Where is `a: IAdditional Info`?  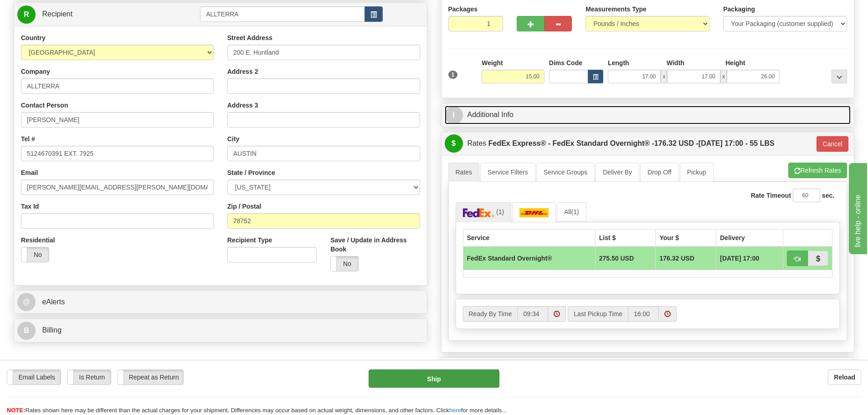 a: IAdditional Info is located at coordinates (648, 115).